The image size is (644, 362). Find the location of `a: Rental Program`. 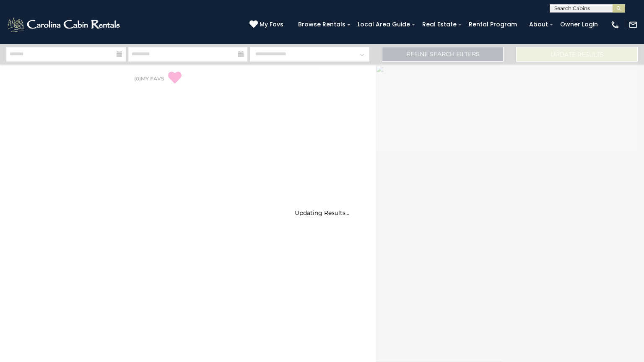

a: Rental Program is located at coordinates (493, 24).